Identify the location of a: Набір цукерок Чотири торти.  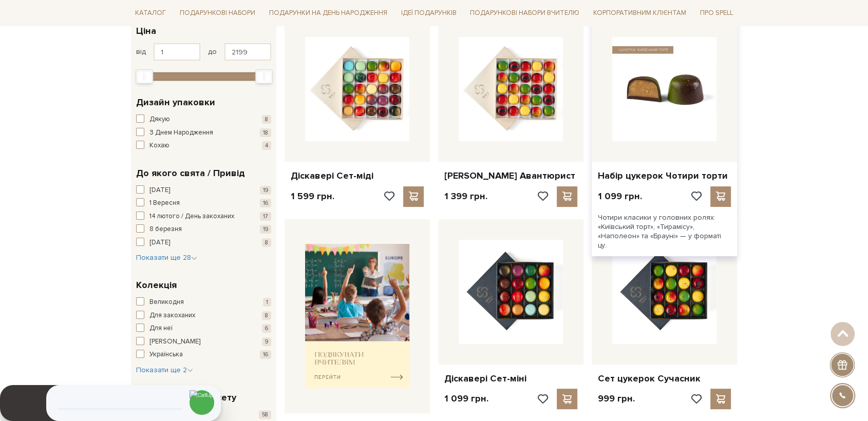
(664, 175).